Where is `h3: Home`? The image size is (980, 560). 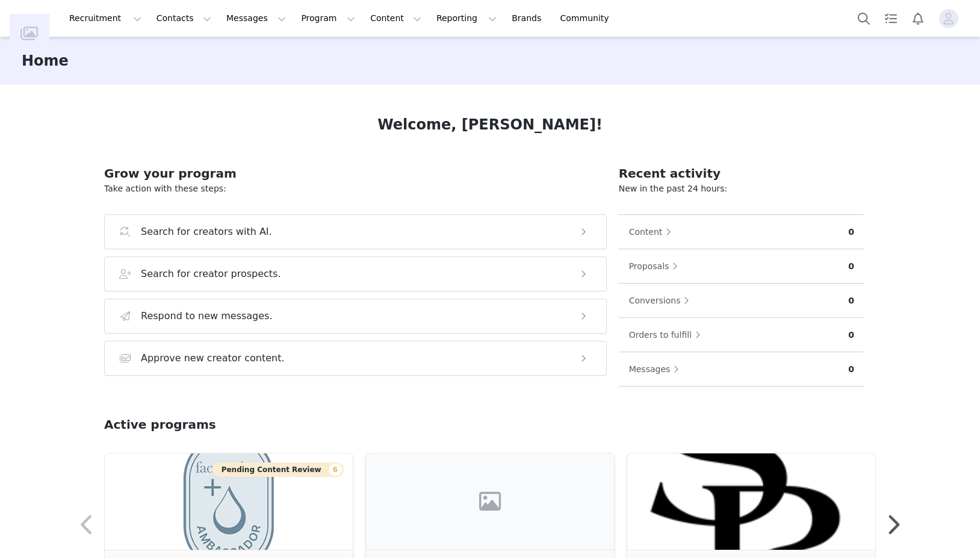 h3: Home is located at coordinates (45, 61).